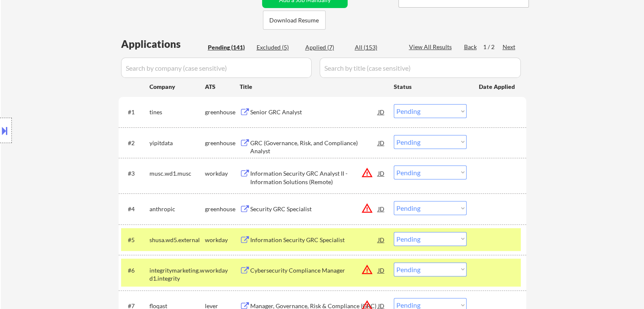 The width and height of the screenshot is (644, 309). I want to click on div: Pending (141), so click(229, 48).